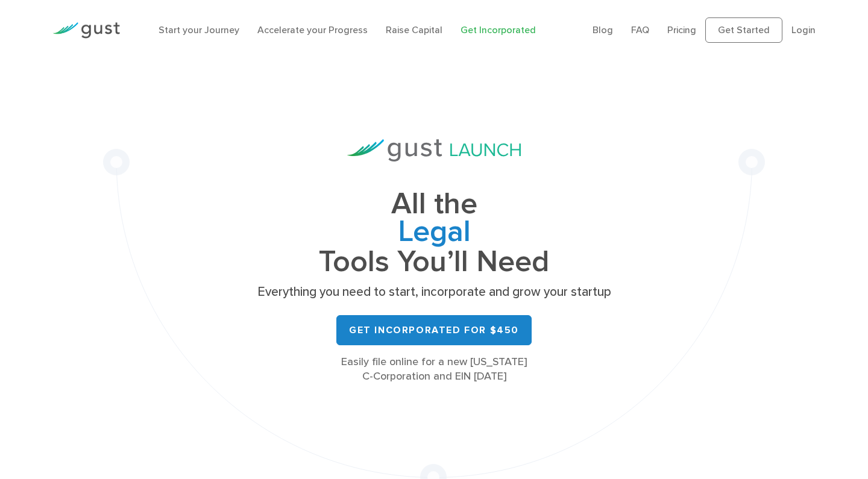 This screenshot has height=479, width=868. What do you see at coordinates (681, 30) in the screenshot?
I see `a: Pricing` at bounding box center [681, 30].